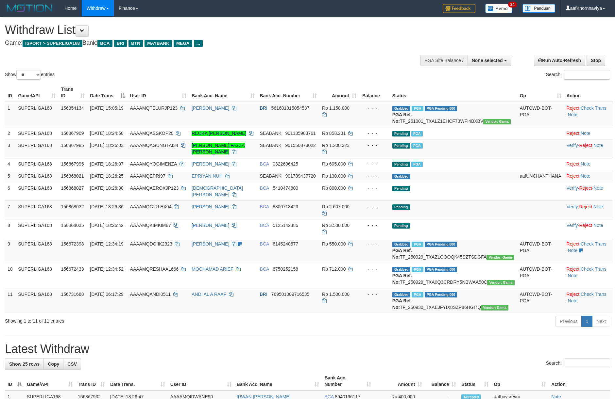 This screenshot has height=399, width=615. What do you see at coordinates (453, 115) in the screenshot?
I see `td: TF_251001_TXALZ1EHCF73WFI4BXBV` at bounding box center [453, 115].